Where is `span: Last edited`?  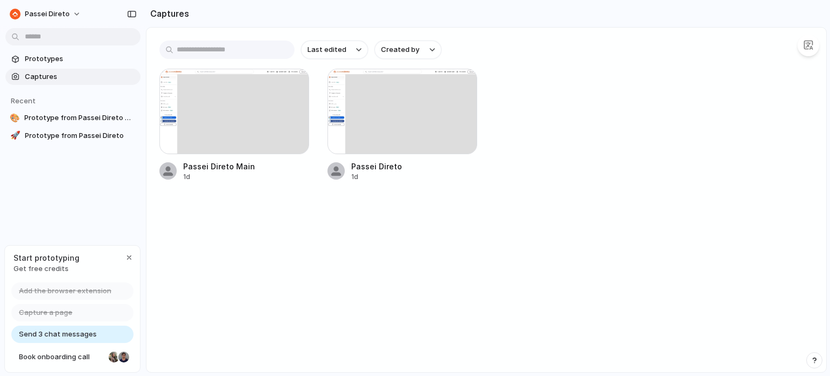
span: Last edited is located at coordinates (327, 50).